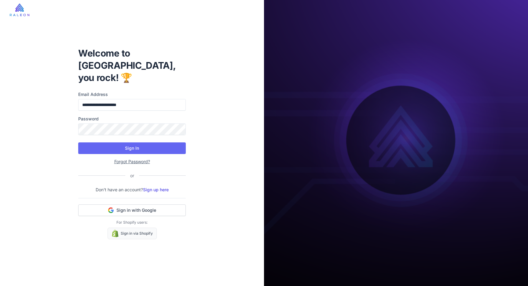 The height and width of the screenshot is (286, 528). I want to click on span: Sign in with Google, so click(136, 210).